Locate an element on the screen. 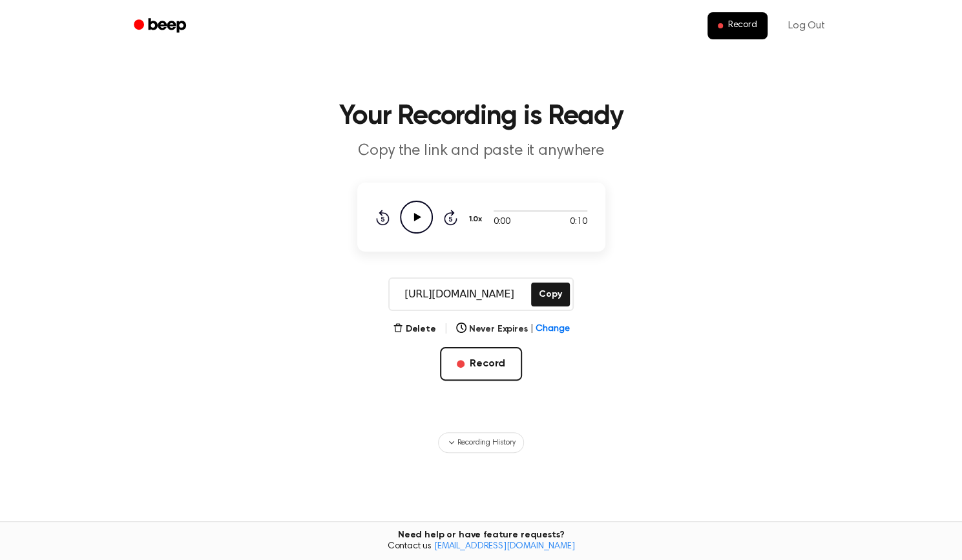  span: Contact us is located at coordinates (481, 547).